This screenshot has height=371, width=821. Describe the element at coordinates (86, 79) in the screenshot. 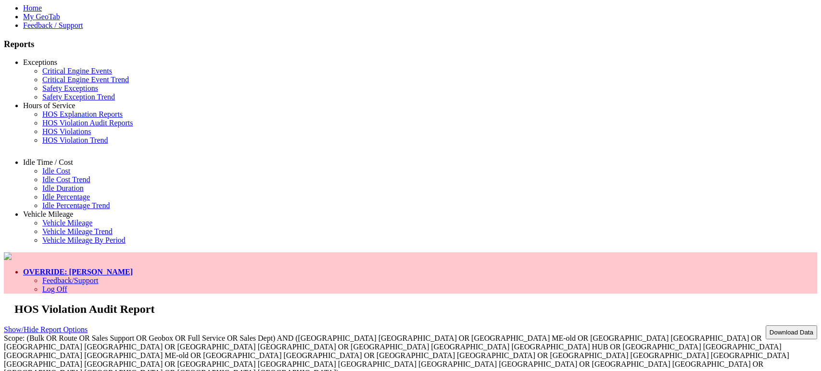

I see `a: Critical Engine Event Trend` at that location.